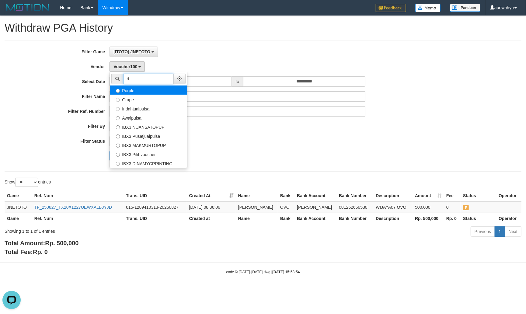 The height and width of the screenshot is (314, 526). I want to click on button: Open LiveChat chat widget, so click(12, 12).